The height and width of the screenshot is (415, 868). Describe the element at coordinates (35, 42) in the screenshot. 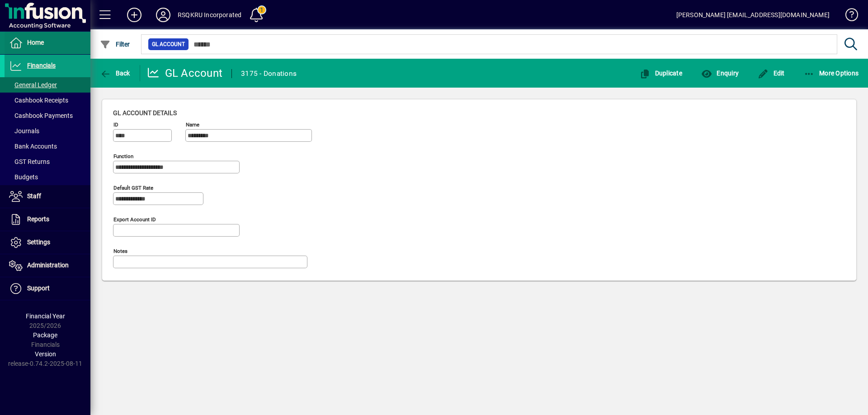

I see `span: Home` at that location.